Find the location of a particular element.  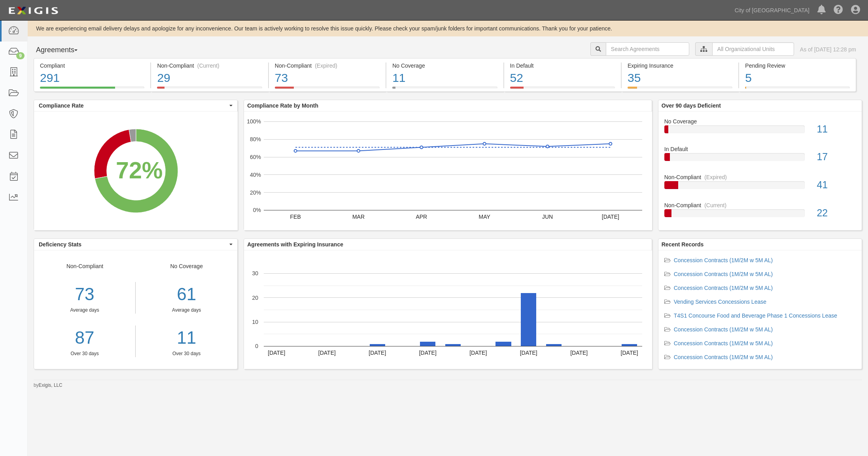

text: MAR is located at coordinates (359, 217).